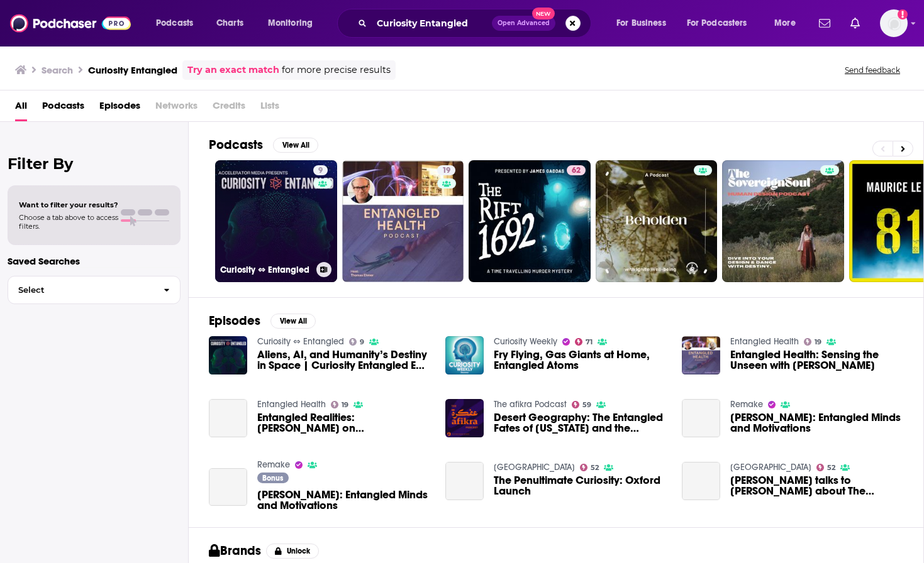  I want to click on a: Entangled Health: Sensing the Unseen with Sadegh Ebrahimi, so click(817, 360).